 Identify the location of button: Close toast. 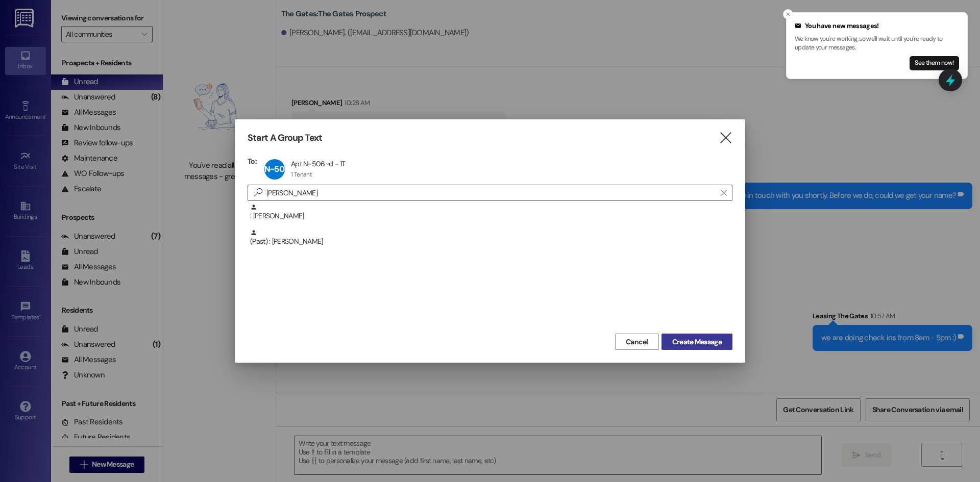
(788, 14).